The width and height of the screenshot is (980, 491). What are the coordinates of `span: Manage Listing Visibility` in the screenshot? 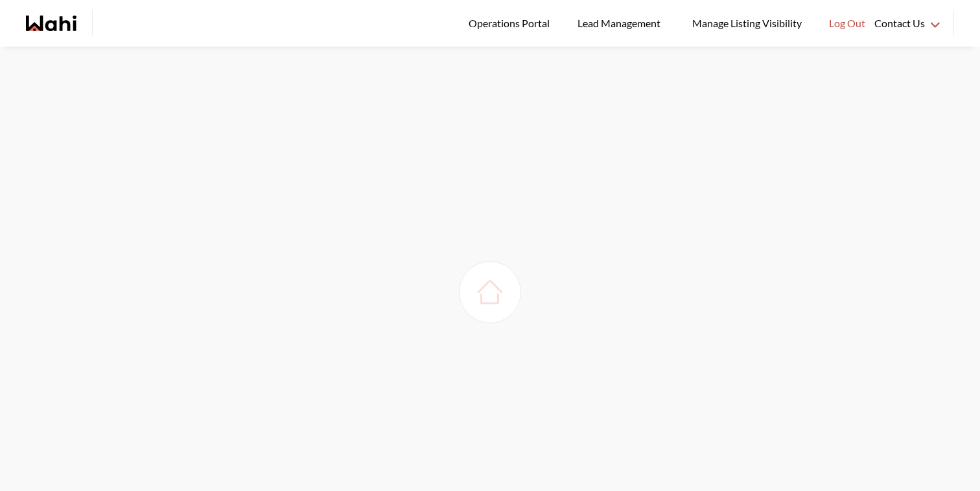 It's located at (746, 23).